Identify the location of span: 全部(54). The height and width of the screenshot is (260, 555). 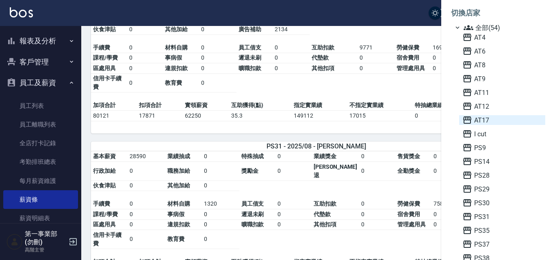
(503, 28).